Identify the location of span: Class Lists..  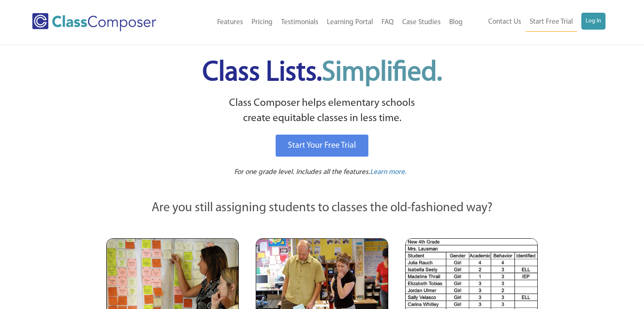
(322, 73).